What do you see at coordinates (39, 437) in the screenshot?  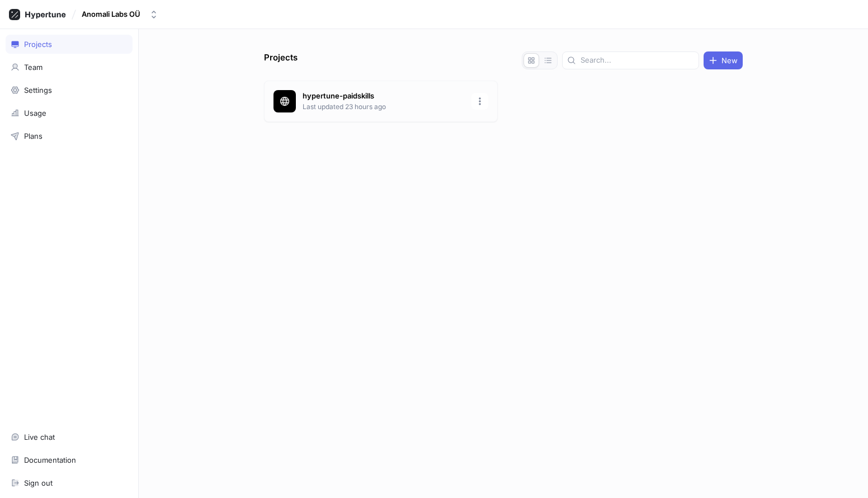 I see `div: Live chat` at bounding box center [39, 437].